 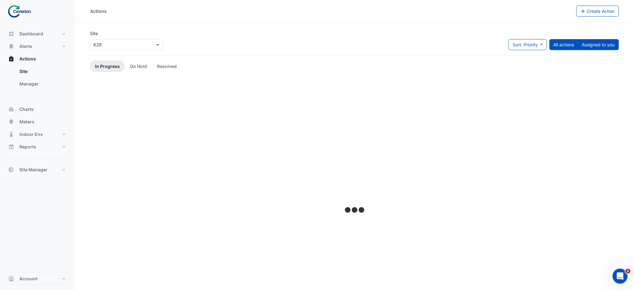 I want to click on button: Alerts, so click(x=38, y=46).